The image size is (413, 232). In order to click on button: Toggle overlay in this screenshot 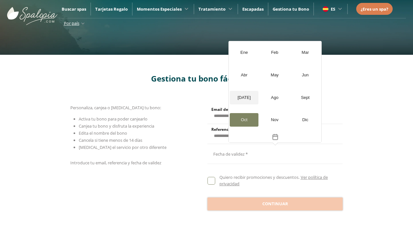, I will do `click(275, 137)`.